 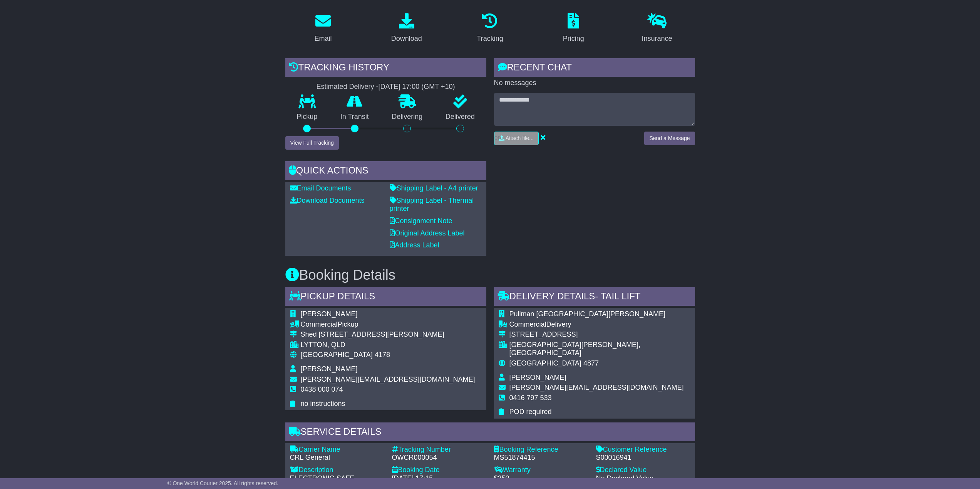 What do you see at coordinates (490, 29) in the screenshot?
I see `a: Tracking` at bounding box center [490, 29].